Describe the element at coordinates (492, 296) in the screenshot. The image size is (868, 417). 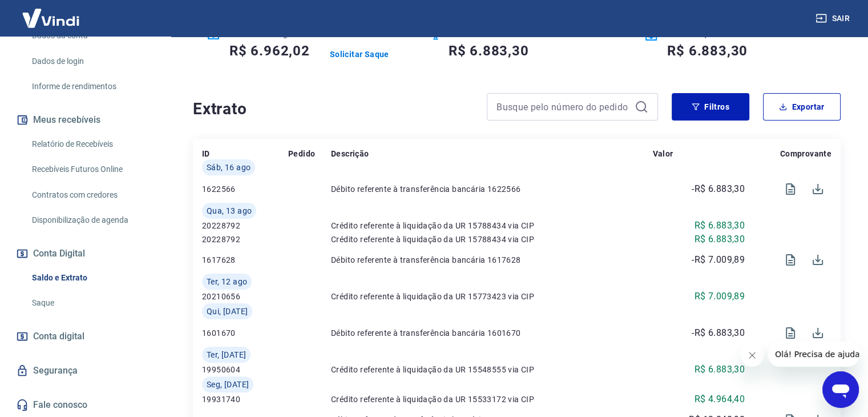
I see `p: Crédito referente à liquidação da UR 15773423 via CIP` at that location.